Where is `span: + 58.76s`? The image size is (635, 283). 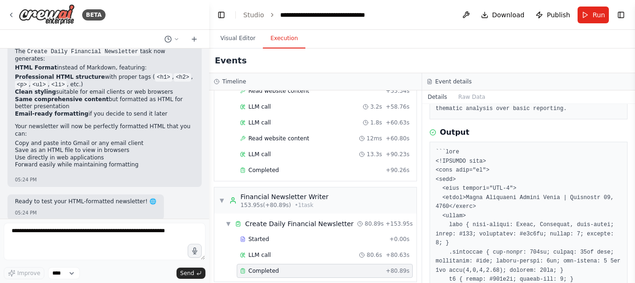 span: + 58.76s is located at coordinates (397, 107).